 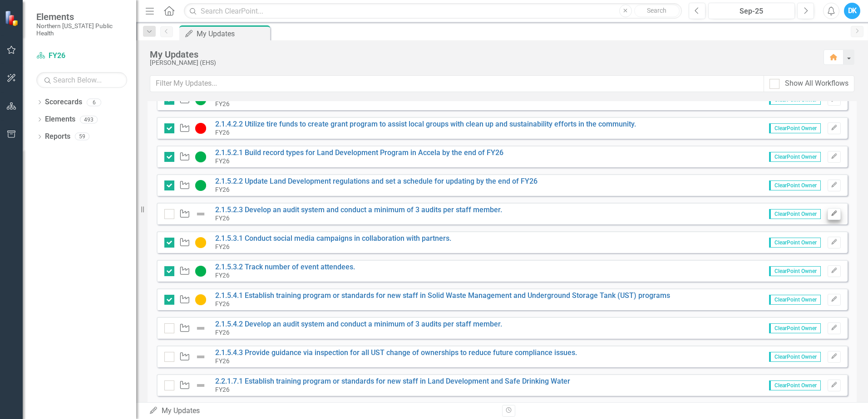 I want to click on img: ClearPoint Strategy, so click(x=12, y=18).